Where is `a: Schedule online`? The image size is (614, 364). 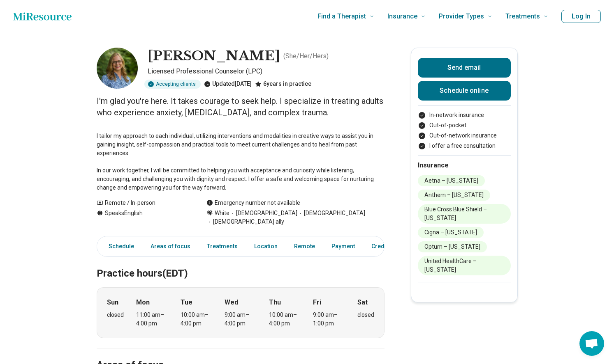 a: Schedule online is located at coordinates (464, 91).